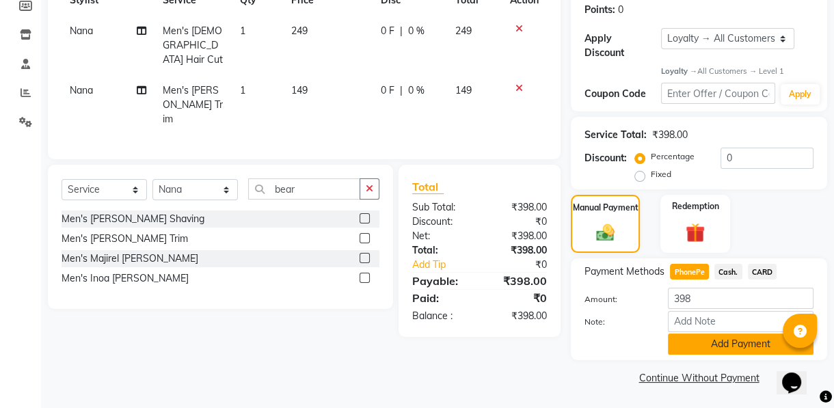  I want to click on img: _gift.svg, so click(695, 232).